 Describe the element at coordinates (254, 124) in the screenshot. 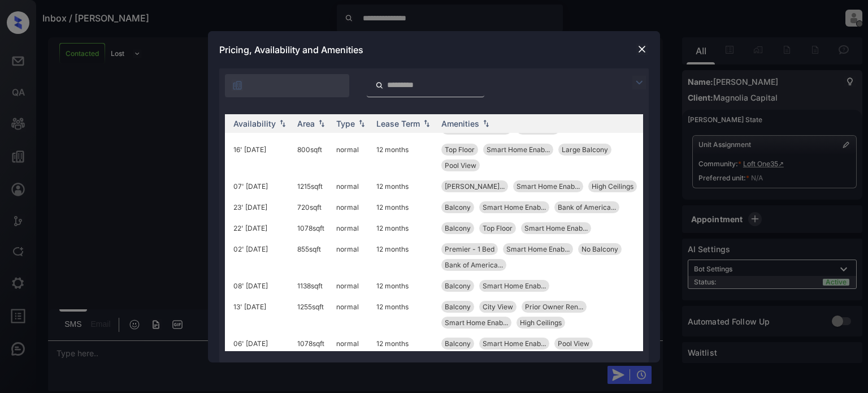

I see `div: Availability` at that location.